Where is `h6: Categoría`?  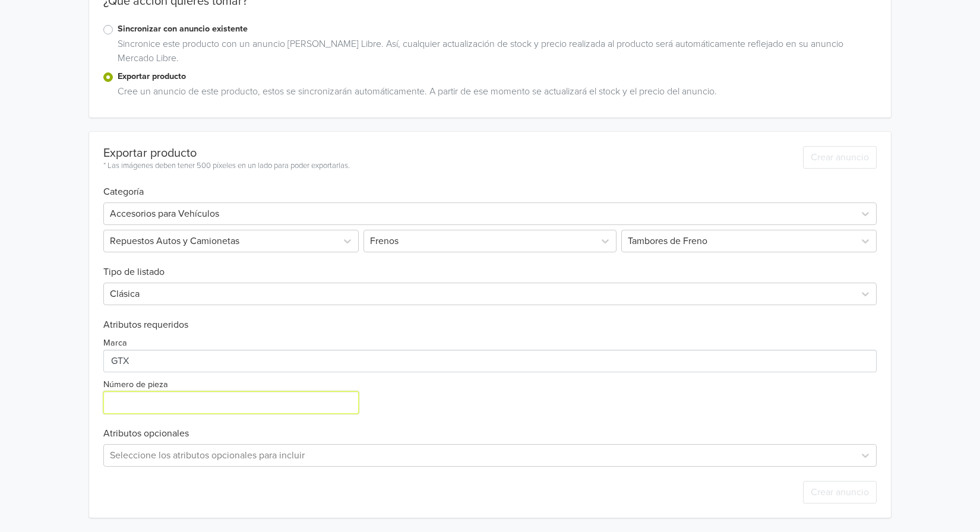 h6: Categoría is located at coordinates (490, 185).